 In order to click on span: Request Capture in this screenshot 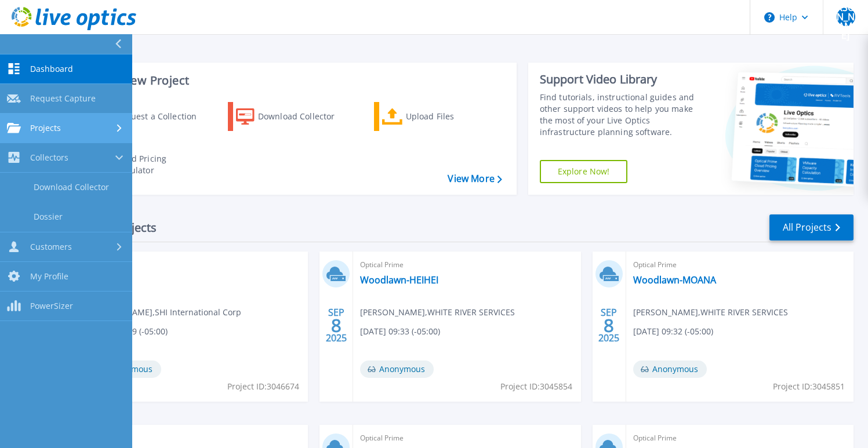, I will do `click(62, 98)`.